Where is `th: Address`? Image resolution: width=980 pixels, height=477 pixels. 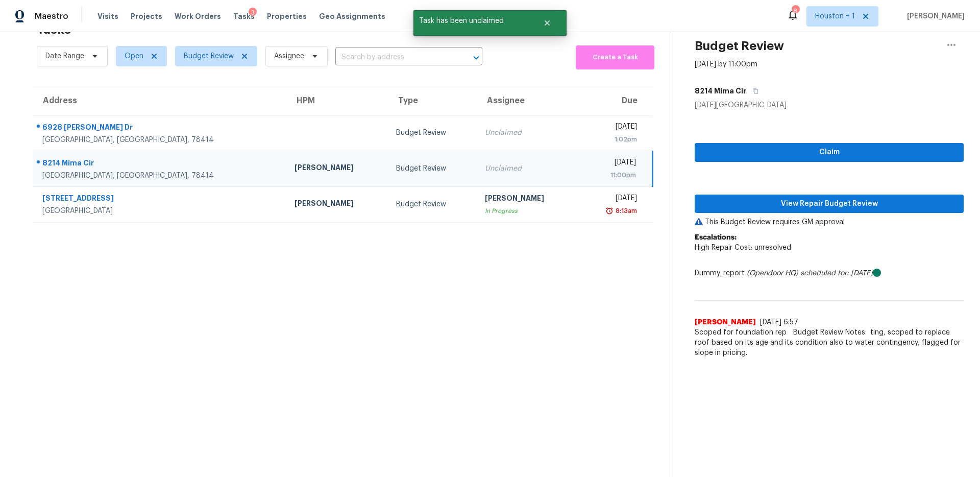
th: Address is located at coordinates (159, 100).